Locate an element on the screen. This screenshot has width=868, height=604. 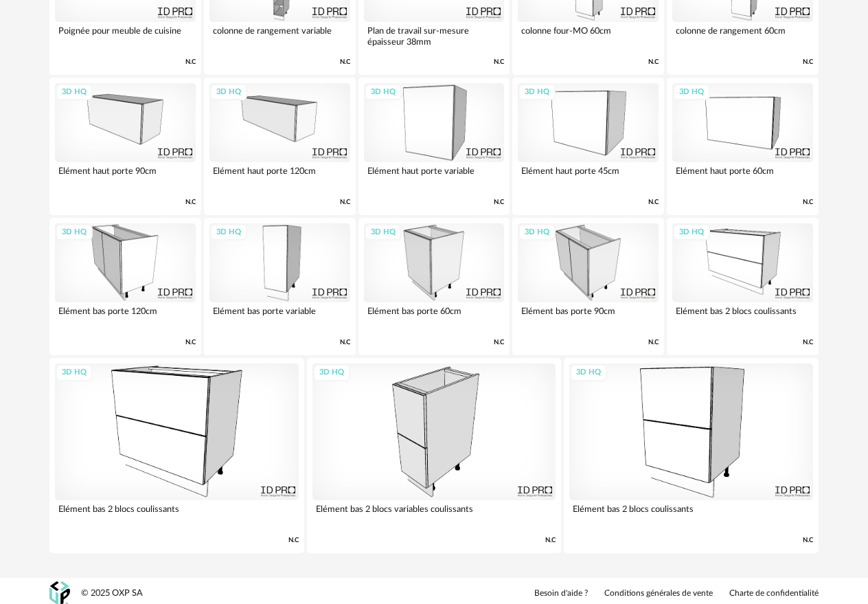
a: 3D HQ Elément haut porte variable N.C is located at coordinates (434, 146).